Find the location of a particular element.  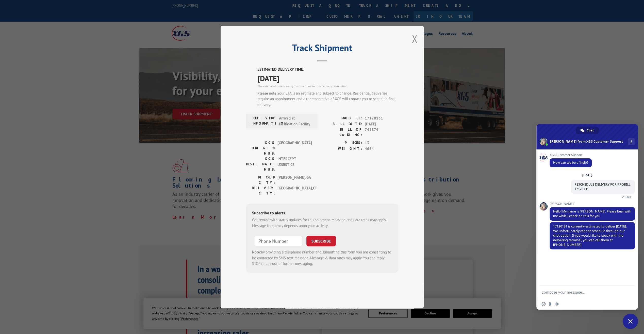

span: INTERCEPT LOGISTICS is located at coordinates (294, 164).